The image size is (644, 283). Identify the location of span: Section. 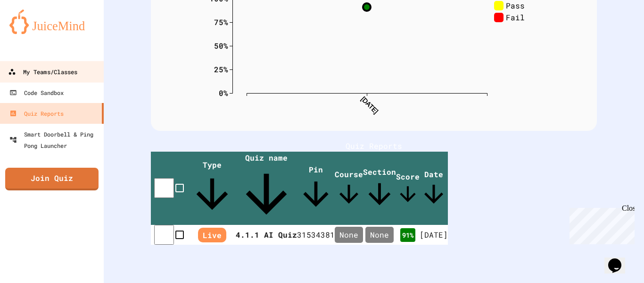
(380, 188).